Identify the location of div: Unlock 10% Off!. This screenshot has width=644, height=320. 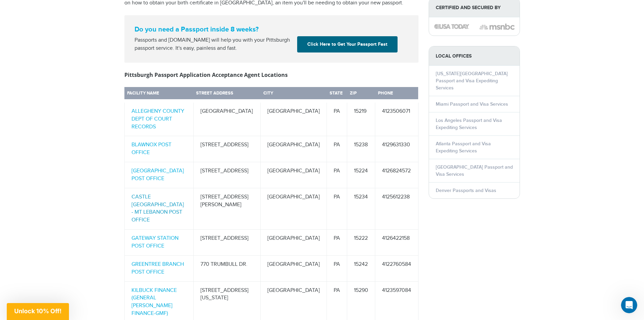
(38, 311).